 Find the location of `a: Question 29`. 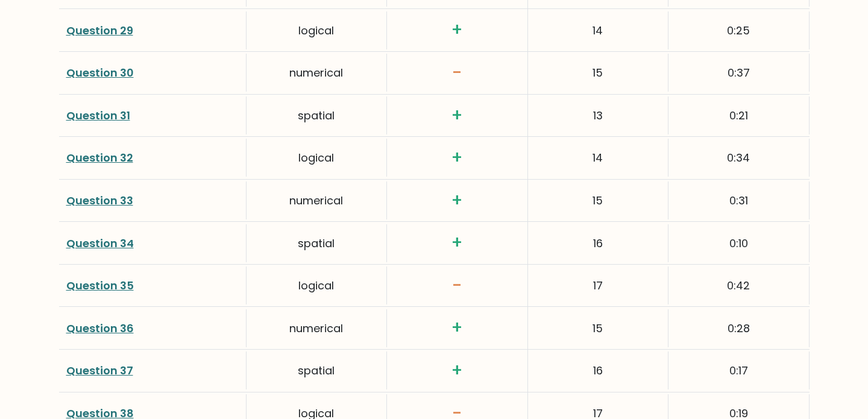

a: Question 29 is located at coordinates (99, 30).